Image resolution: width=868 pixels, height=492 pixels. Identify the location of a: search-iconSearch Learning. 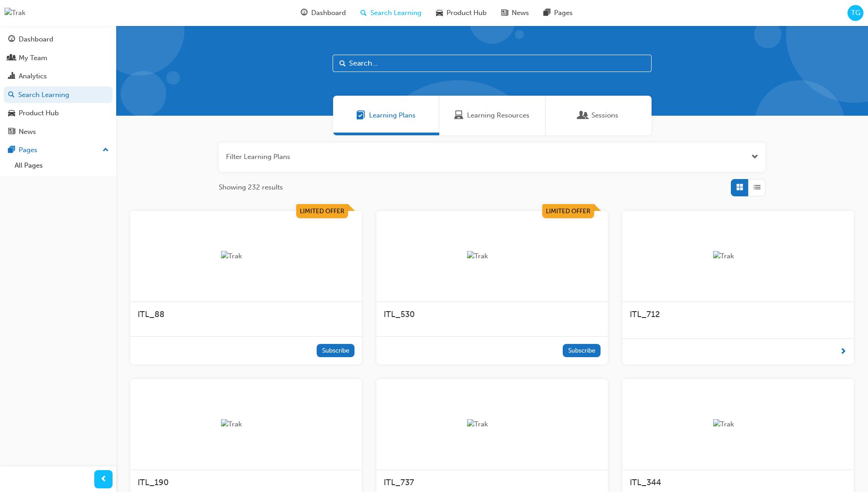
(391, 13).